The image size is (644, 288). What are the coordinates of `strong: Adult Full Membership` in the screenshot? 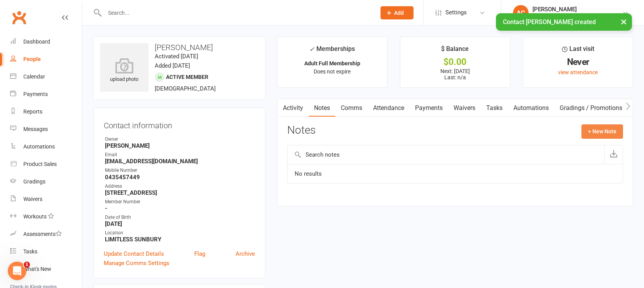 It's located at (332, 63).